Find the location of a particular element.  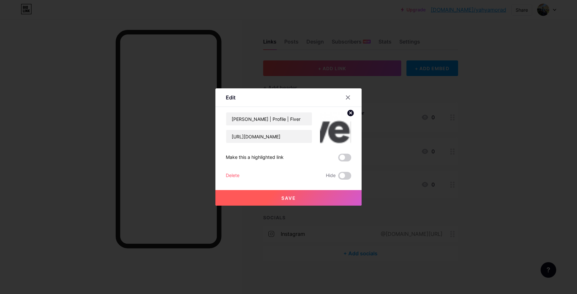

button: Save is located at coordinates (288, 198).